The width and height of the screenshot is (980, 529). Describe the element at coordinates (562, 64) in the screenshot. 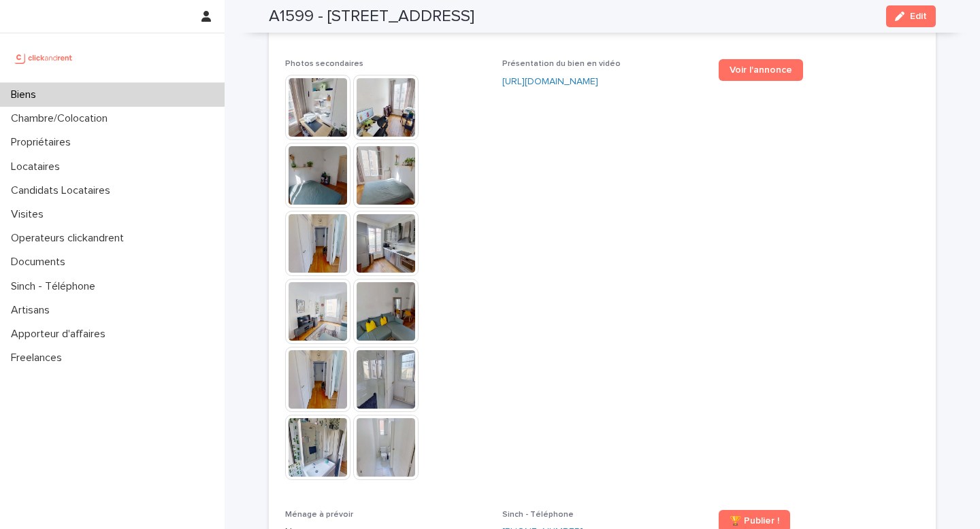

I see `span: Présentation du bien en vidéo` at that location.